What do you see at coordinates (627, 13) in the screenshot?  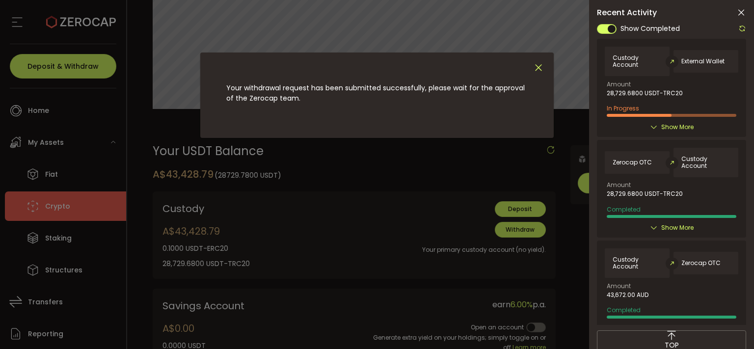 I see `span: Recent Activity` at bounding box center [627, 13].